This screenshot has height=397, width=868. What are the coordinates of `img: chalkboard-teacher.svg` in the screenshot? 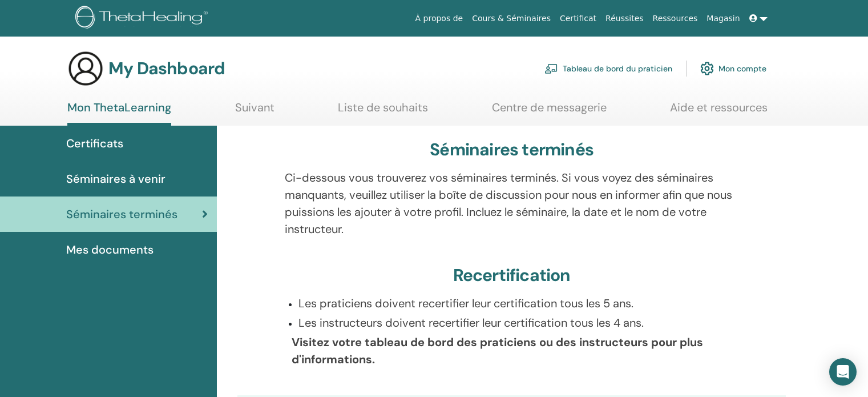 It's located at (551, 68).